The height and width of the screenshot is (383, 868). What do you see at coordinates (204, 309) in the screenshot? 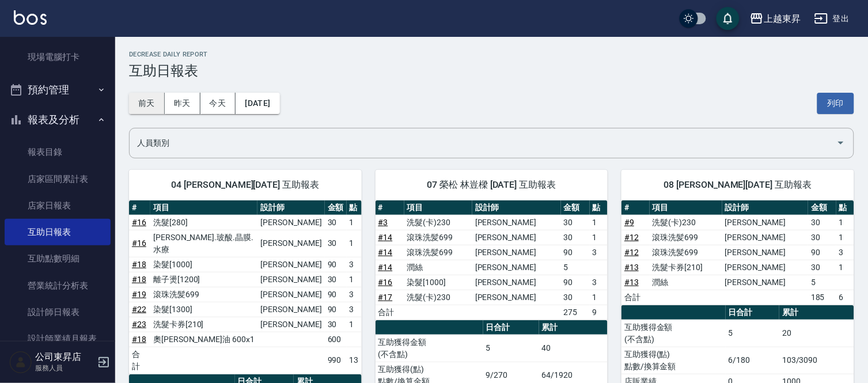
I see `td: 染髮[1300]` at bounding box center [204, 309].